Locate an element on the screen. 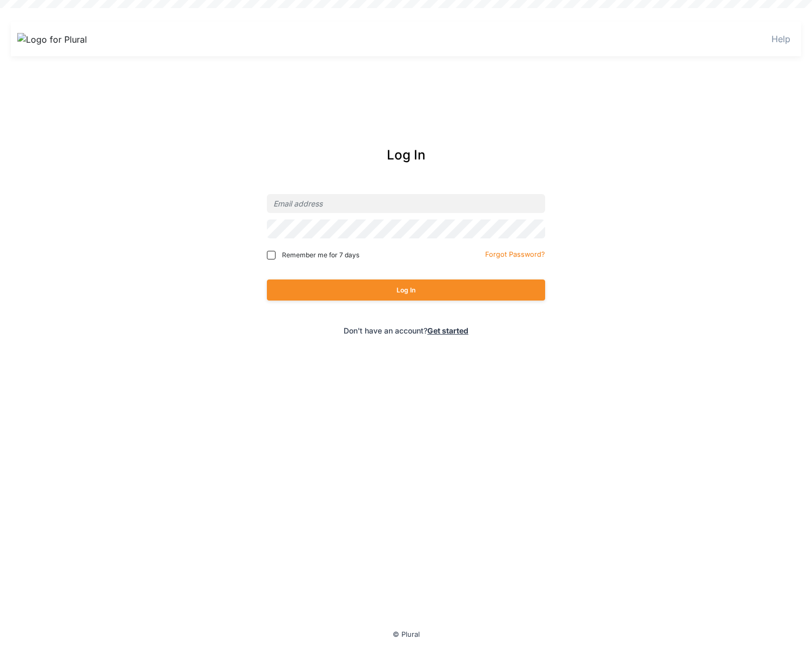 This screenshot has height=653, width=812. small: Forgot Password? is located at coordinates (515, 254).